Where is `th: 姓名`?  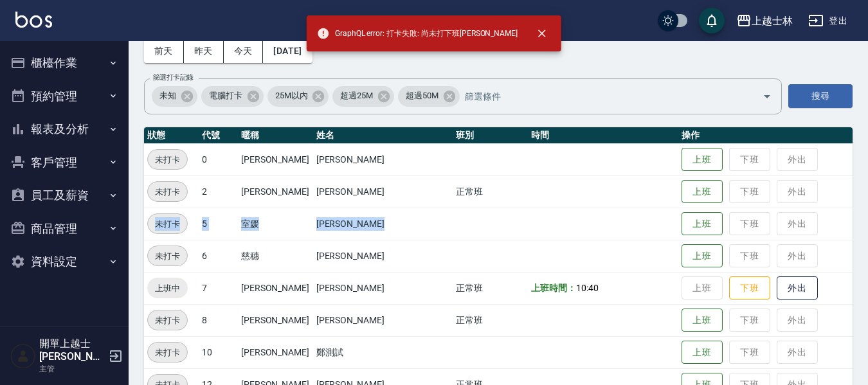 th: 姓名 is located at coordinates (383, 136).